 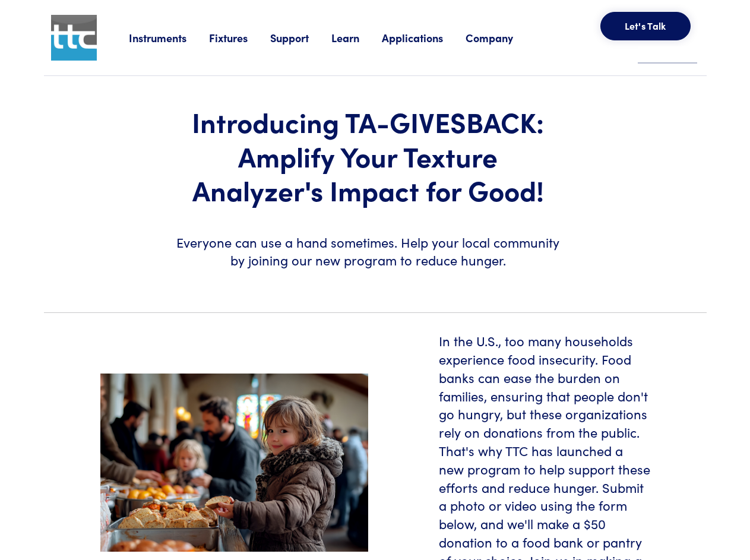 I want to click on a: Learn, so click(x=356, y=38).